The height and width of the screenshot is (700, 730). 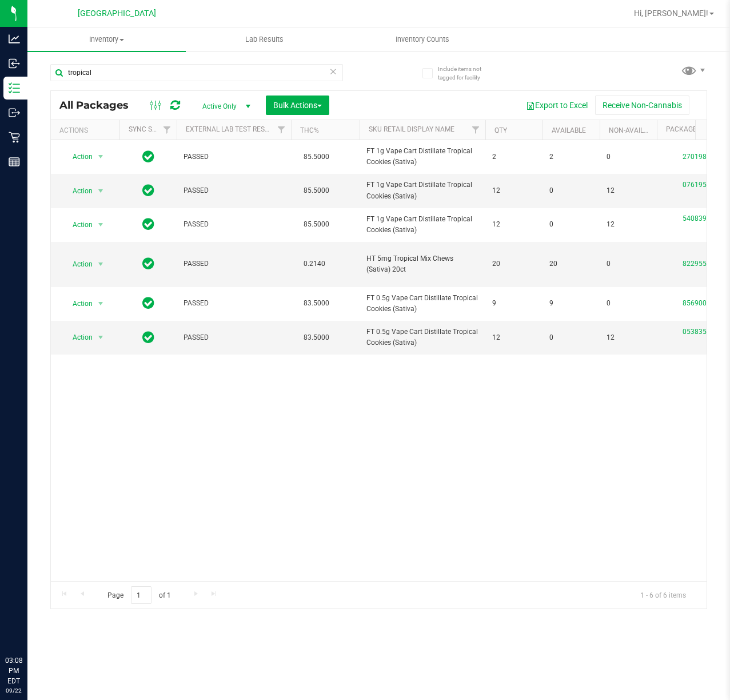 I want to click on p: 09/22, so click(x=14, y=690).